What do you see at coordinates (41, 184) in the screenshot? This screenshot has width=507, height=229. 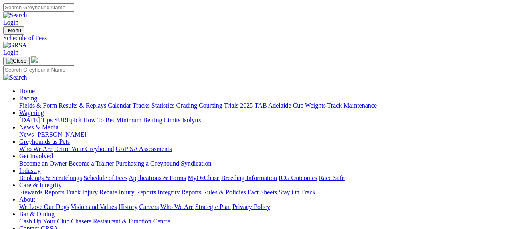 I see `a: Care & Integrity` at bounding box center [41, 184].